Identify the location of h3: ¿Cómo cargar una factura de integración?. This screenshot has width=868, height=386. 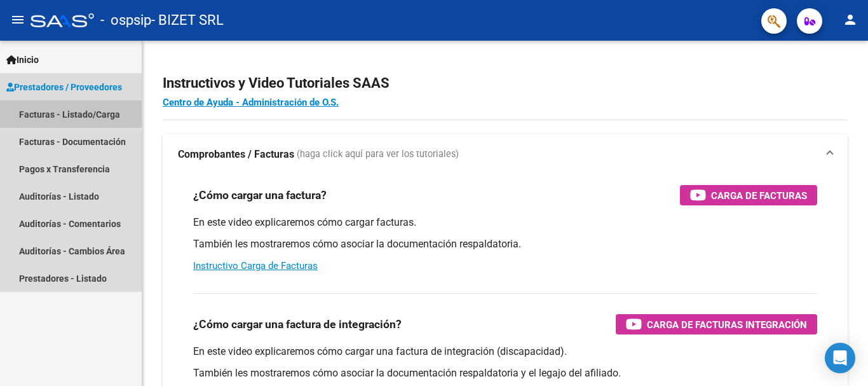
(297, 324).